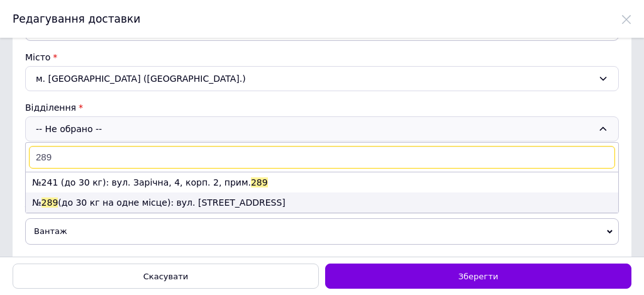  I want to click on div: -- Не обрано --, so click(322, 129).